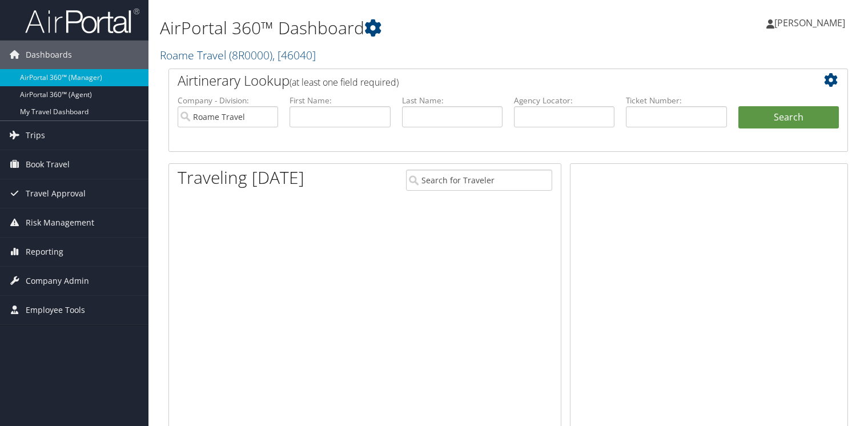  What do you see at coordinates (35, 135) in the screenshot?
I see `span: Trips` at bounding box center [35, 135].